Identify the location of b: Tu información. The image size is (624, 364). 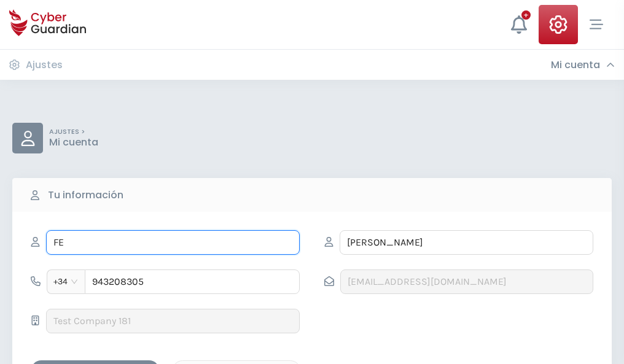
(86, 195).